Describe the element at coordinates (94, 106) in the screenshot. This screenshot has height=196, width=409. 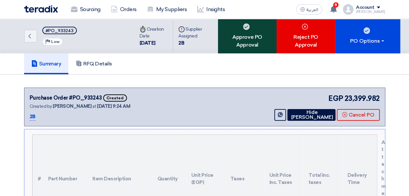
I see `span: at` at that location.